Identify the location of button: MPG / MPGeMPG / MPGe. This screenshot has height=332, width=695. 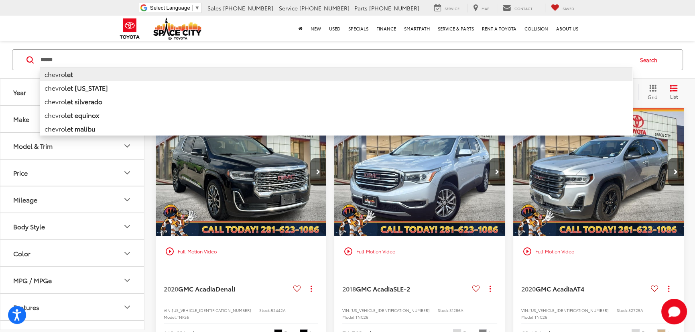
(73, 280).